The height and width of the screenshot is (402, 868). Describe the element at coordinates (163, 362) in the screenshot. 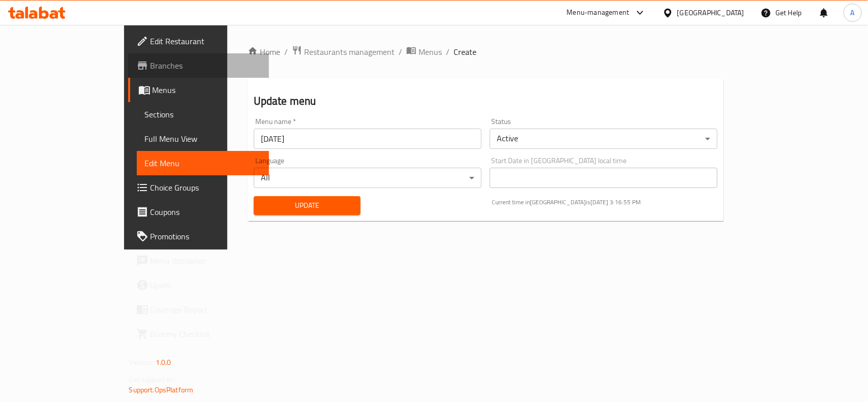

I see `span: 1.0.0` at that location.